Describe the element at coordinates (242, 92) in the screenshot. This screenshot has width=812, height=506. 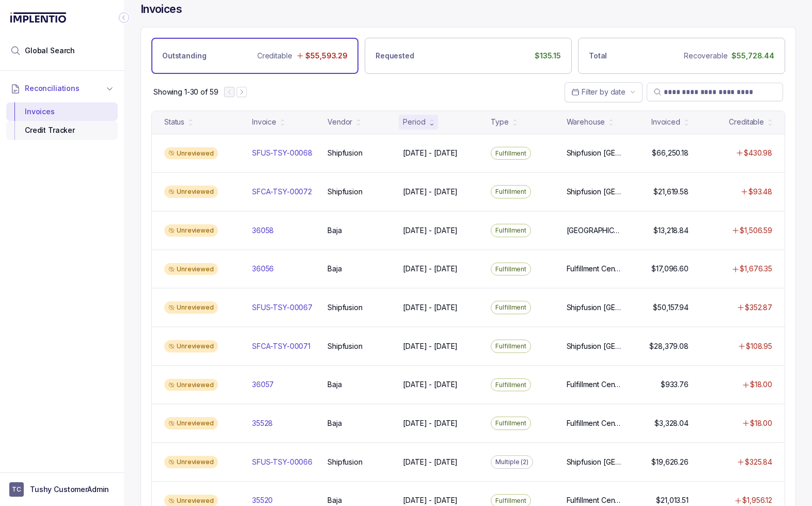
I see `button: Next Page` at that location.